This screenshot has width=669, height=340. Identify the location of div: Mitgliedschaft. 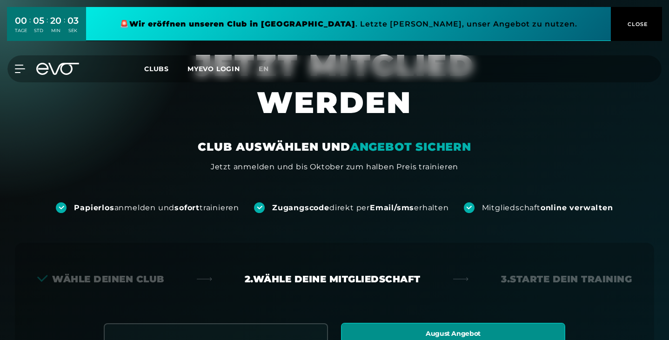
(547, 208).